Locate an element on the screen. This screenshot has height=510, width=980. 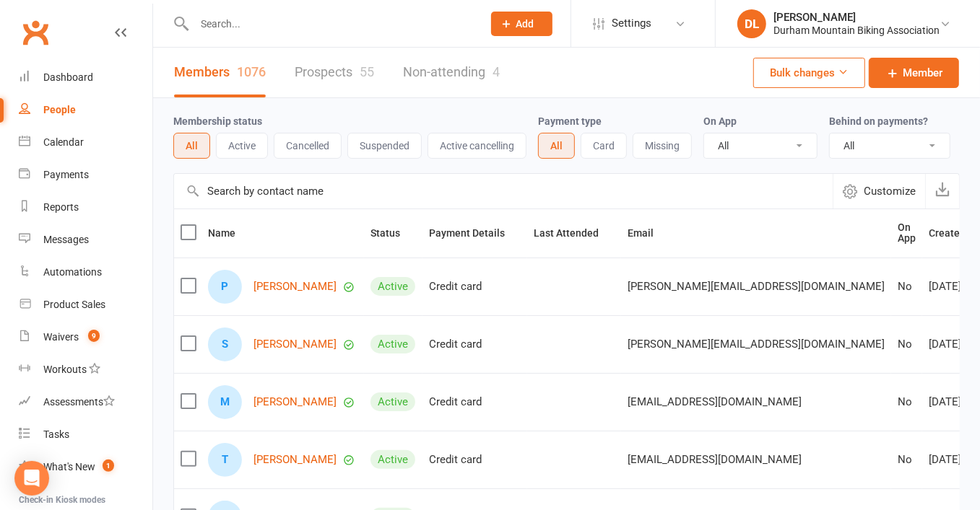
a: Payments is located at coordinates (85, 174).